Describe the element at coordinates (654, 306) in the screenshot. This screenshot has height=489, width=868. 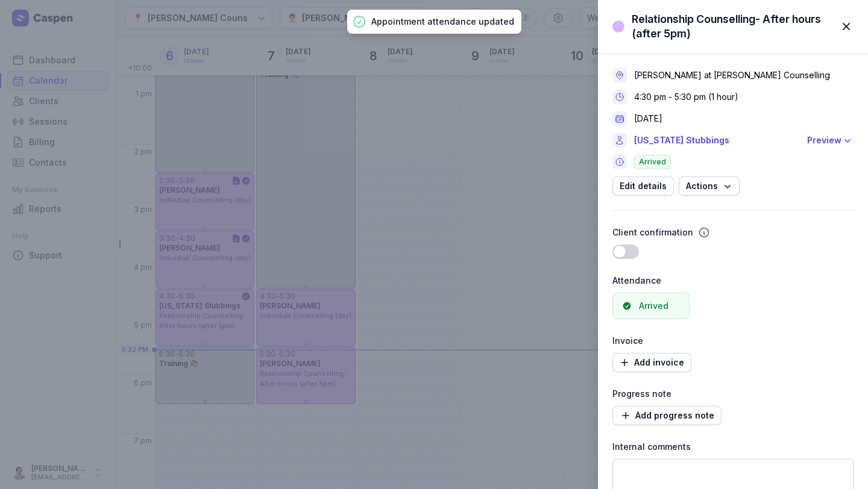
I see `div: Arrived` at that location.